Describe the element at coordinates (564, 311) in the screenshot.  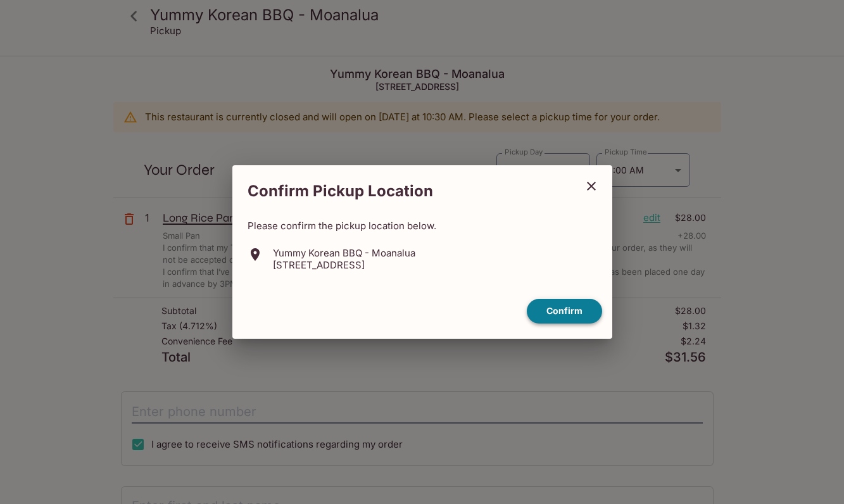
I see `button: confirm` at that location.